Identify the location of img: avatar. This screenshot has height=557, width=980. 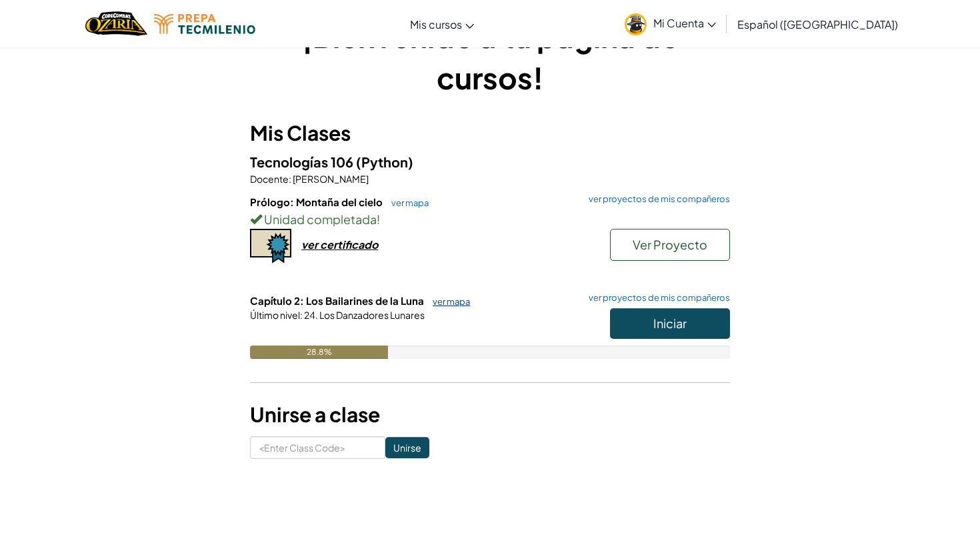
(635, 24).